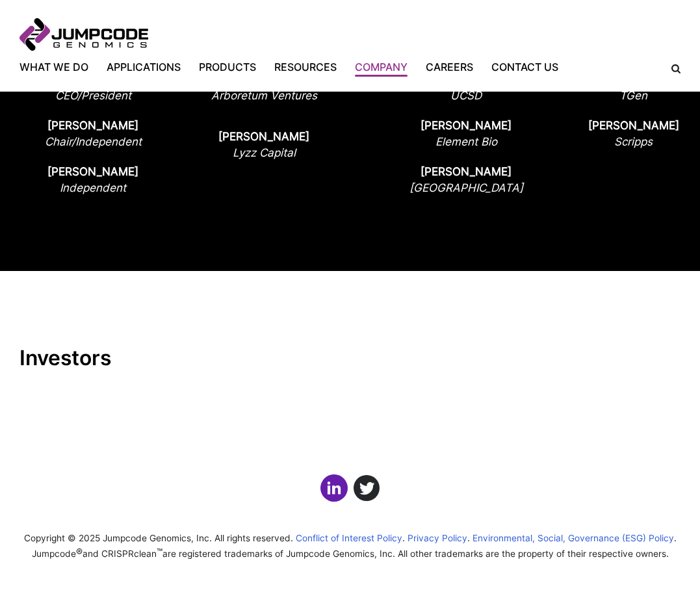  I want to click on h2: Investors, so click(350, 357).